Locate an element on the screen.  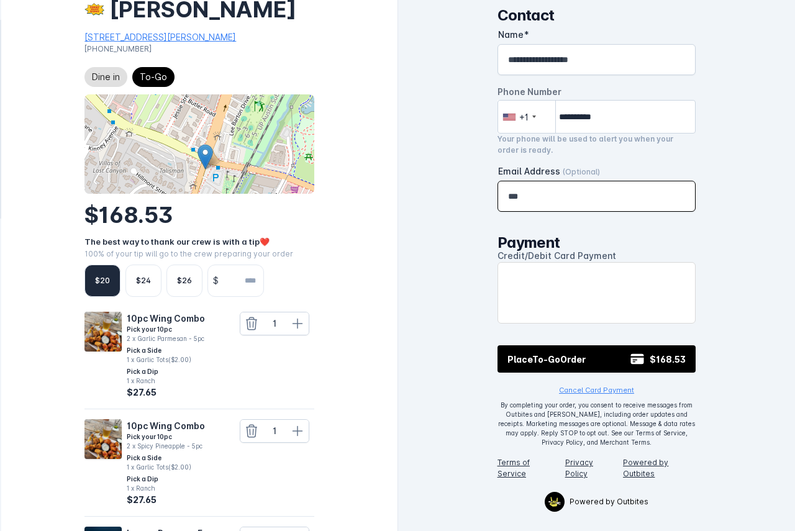
div: $24 is located at coordinates (143, 281).